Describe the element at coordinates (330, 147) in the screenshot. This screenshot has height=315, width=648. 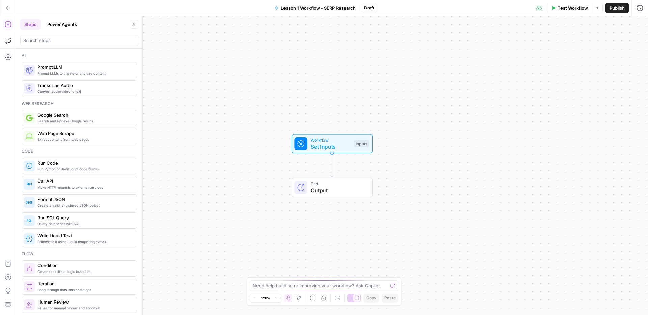
I see `span: Set Inputs` at that location.